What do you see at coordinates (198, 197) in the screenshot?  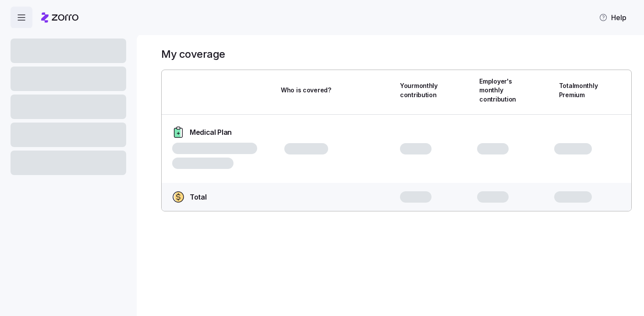 I see `span: Total` at bounding box center [198, 197].